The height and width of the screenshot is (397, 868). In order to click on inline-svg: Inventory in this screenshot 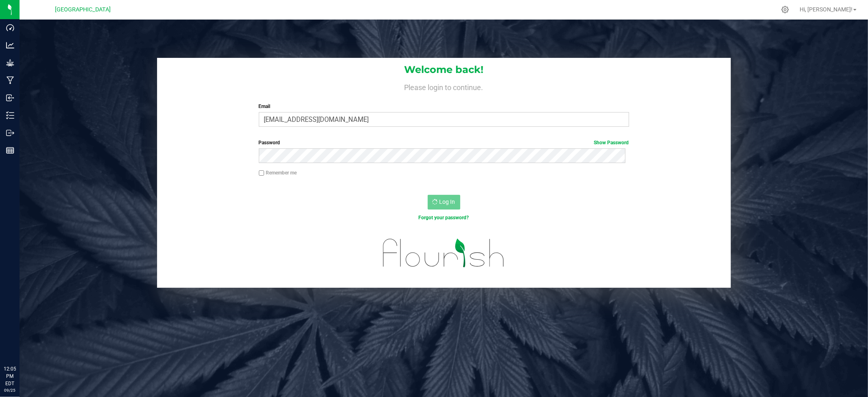, I will do `click(10, 115)`.